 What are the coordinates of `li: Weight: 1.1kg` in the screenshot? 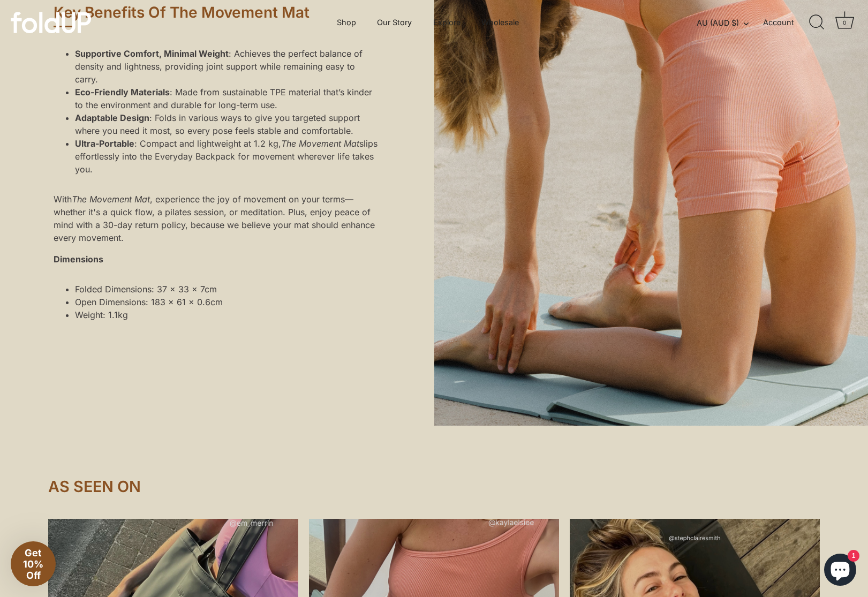 It's located at (149, 315).